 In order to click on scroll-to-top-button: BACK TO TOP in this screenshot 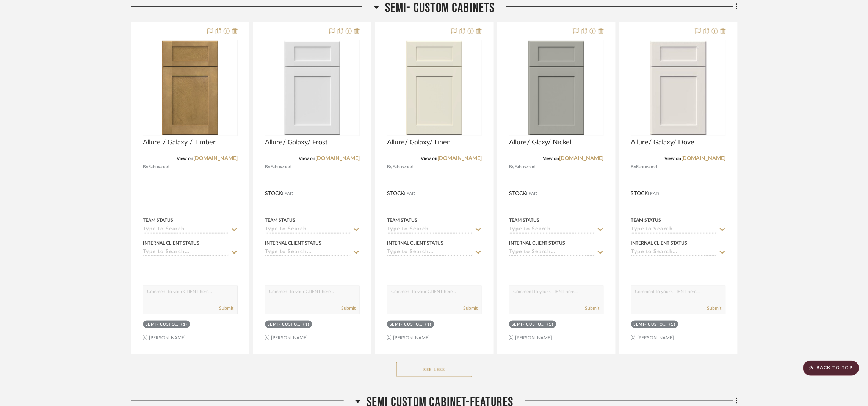, I will do `click(831, 369)`.